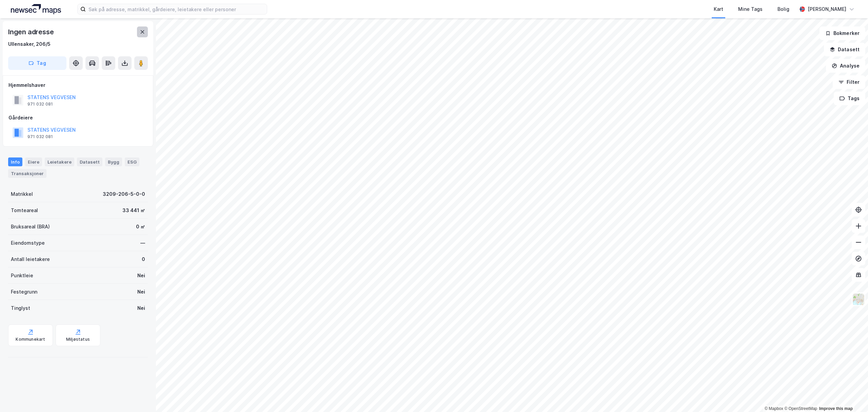 This screenshot has width=868, height=412. Describe the element at coordinates (30, 227) in the screenshot. I see `div: Bruksareal (BRA)` at that location.